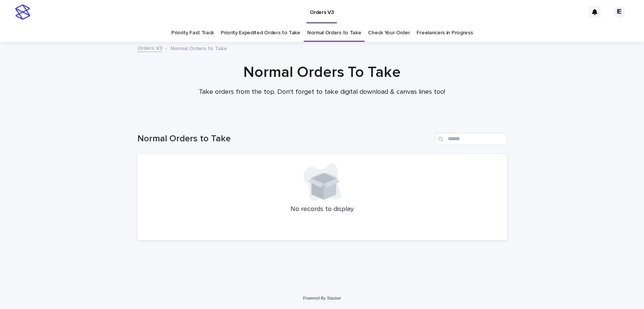 The height and width of the screenshot is (309, 644). Describe the element at coordinates (322, 210) in the screenshot. I see `p: No records to display` at that location.